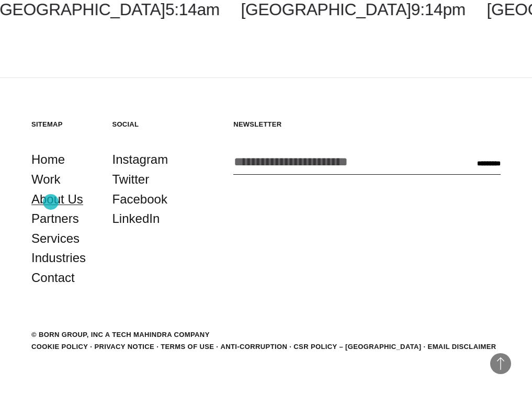  Describe the element at coordinates (64, 124) in the screenshot. I see `h5: Sitemap` at that location.